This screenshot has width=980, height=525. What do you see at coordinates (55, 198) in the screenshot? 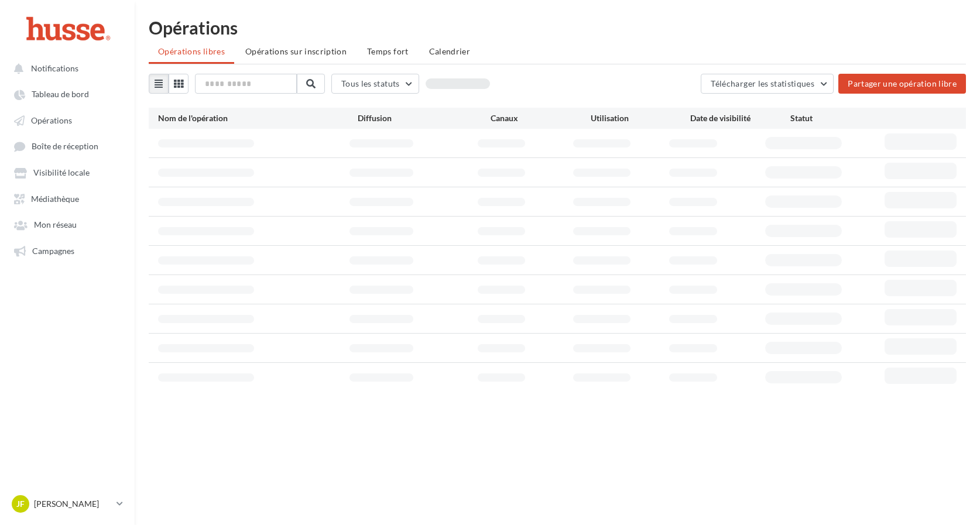
I see `span: Médiathèque` at bounding box center [55, 198].